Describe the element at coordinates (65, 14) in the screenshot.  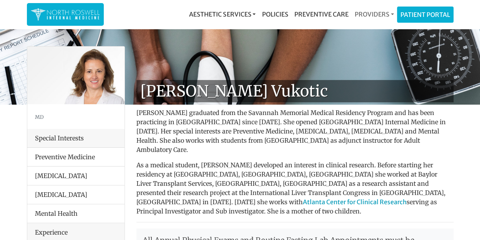
I see `img: North Roswell Internal Medicine` at that location.